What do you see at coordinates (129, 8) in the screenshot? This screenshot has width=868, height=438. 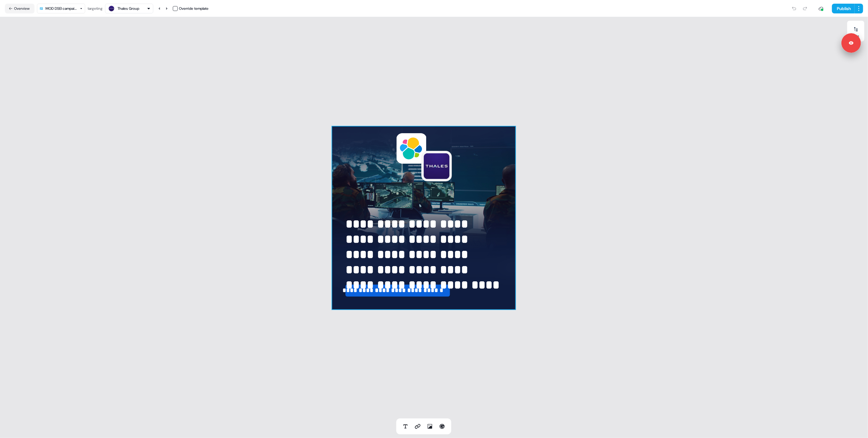 I see `button: Thales Group` at bounding box center [129, 8].